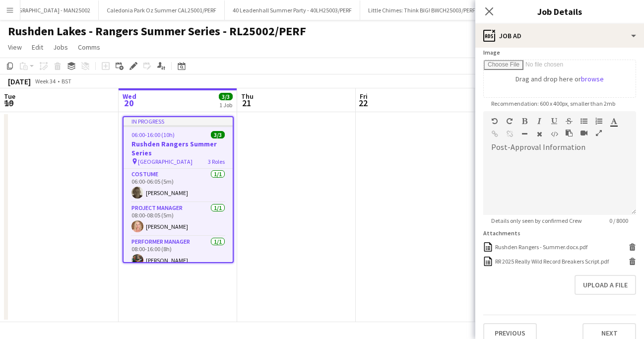 The height and width of the screenshot is (339, 644). Describe the element at coordinates (15, 47) in the screenshot. I see `span: View` at that location.